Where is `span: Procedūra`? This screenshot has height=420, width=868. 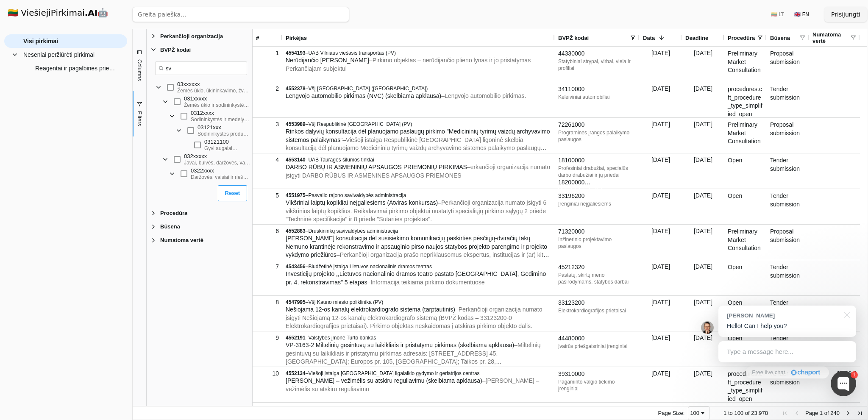
span: Procedūra is located at coordinates (174, 213).